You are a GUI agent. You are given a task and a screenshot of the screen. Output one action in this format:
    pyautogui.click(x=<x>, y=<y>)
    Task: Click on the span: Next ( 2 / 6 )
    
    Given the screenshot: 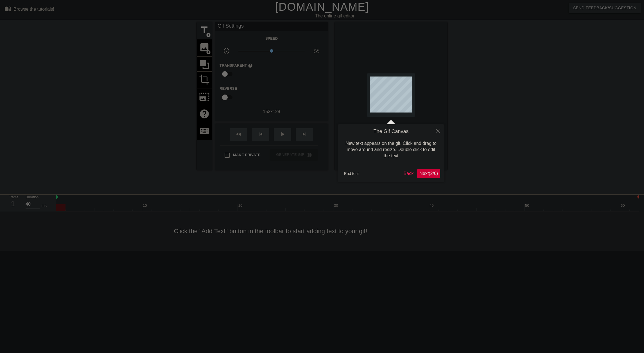 What is the action you would take?
    pyautogui.click(x=429, y=173)
    